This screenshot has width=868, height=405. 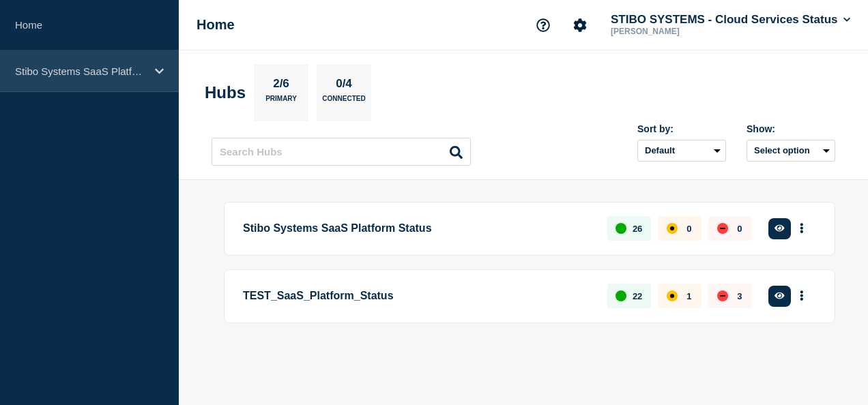 I want to click on p: 26, so click(x=637, y=229).